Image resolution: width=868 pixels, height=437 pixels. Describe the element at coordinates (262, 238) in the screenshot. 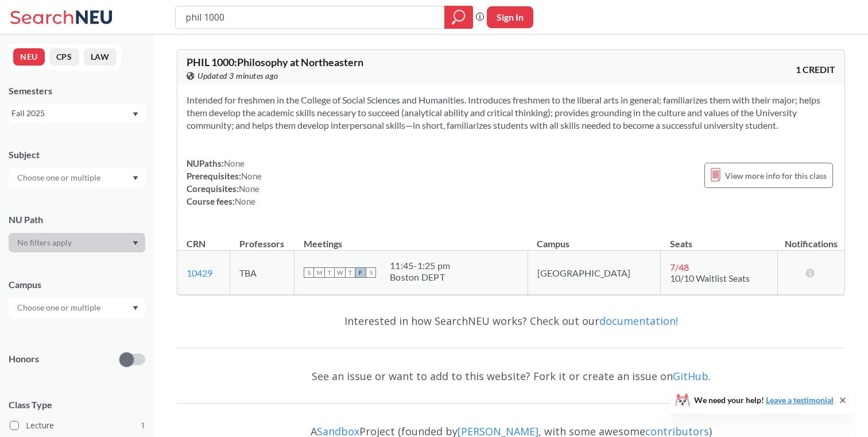

I see `th: Professors` at that location.